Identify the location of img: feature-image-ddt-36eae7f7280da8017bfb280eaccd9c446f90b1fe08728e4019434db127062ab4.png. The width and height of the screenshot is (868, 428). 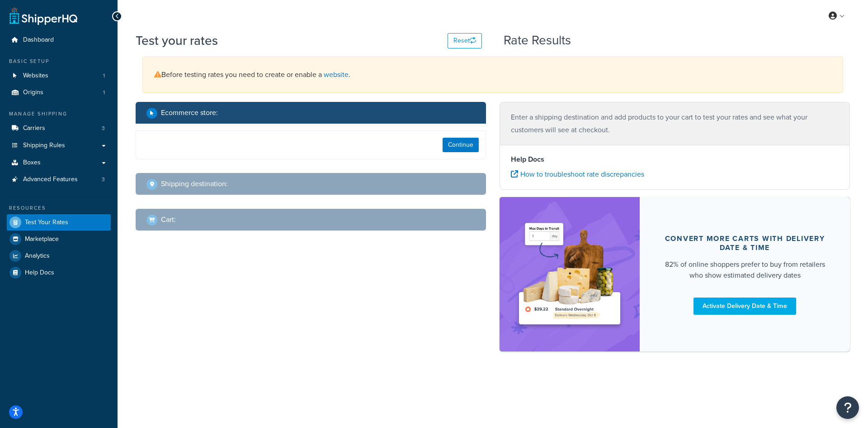
(569, 274).